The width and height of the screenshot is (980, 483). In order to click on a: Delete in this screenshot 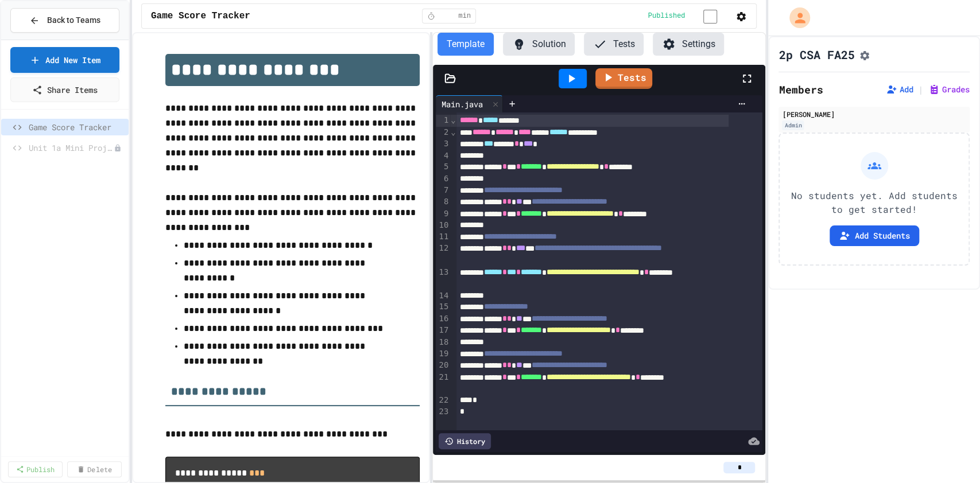, I will do `click(94, 469)`.